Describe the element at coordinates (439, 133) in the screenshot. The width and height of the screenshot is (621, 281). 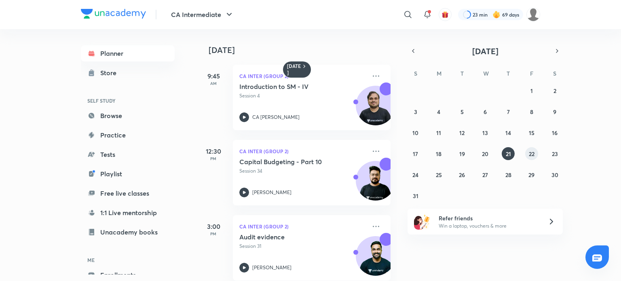
I see `button: August 11, 2025` at that location.